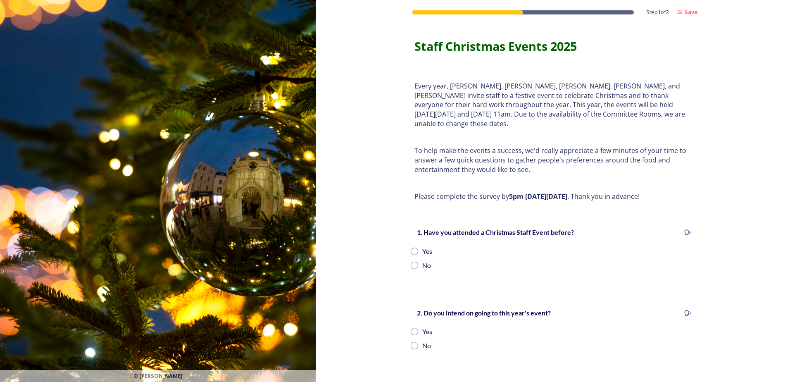 This screenshot has width=790, height=382. What do you see at coordinates (484, 313) in the screenshot?
I see `strong: 2. Do you intend on going to this year's event?` at bounding box center [484, 313].